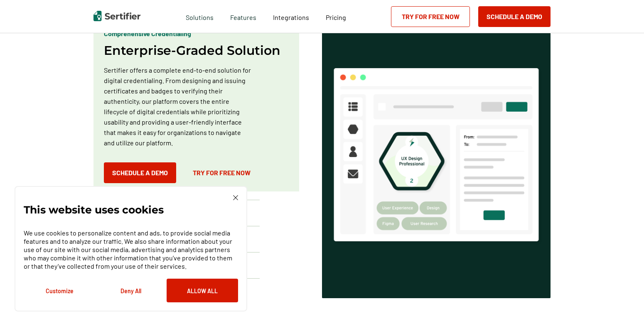  I want to click on button: Customize, so click(59, 290).